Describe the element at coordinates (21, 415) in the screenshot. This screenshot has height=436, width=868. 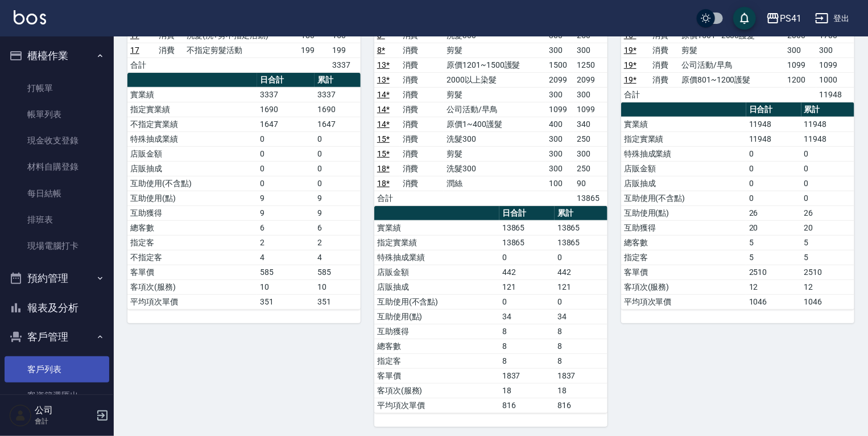
I see `img: Person` at that location.